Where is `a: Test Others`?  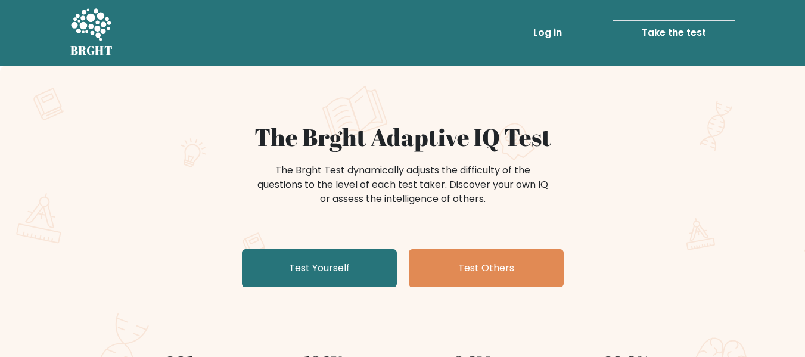
a: Test Others is located at coordinates (486, 268).